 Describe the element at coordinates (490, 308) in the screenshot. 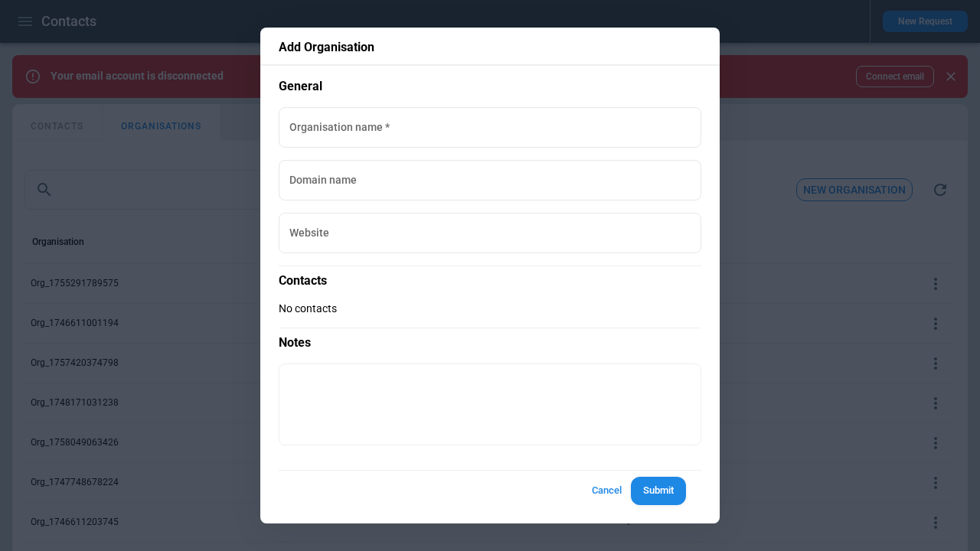

I see `p: No contacts` at that location.